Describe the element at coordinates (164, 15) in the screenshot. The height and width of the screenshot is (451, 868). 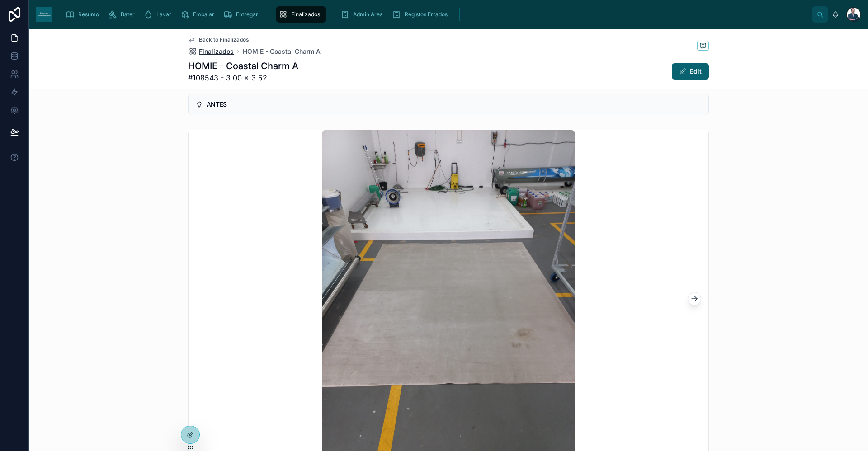
I see `span: Lavar` at that location.